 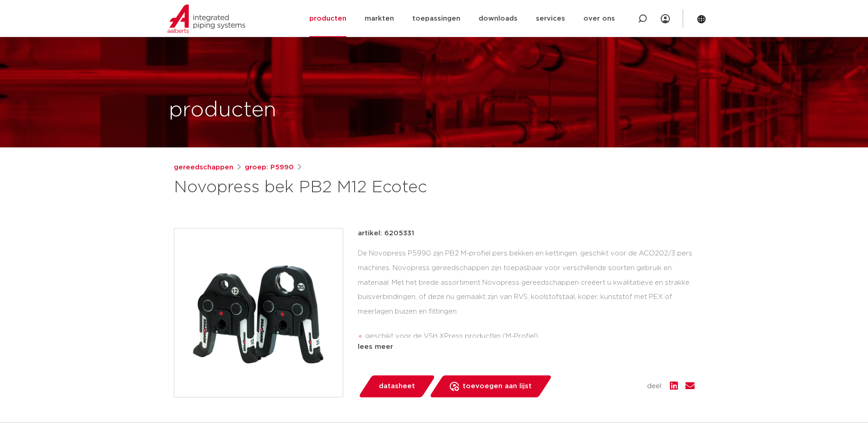 I want to click on h1: producten, so click(x=222, y=110).